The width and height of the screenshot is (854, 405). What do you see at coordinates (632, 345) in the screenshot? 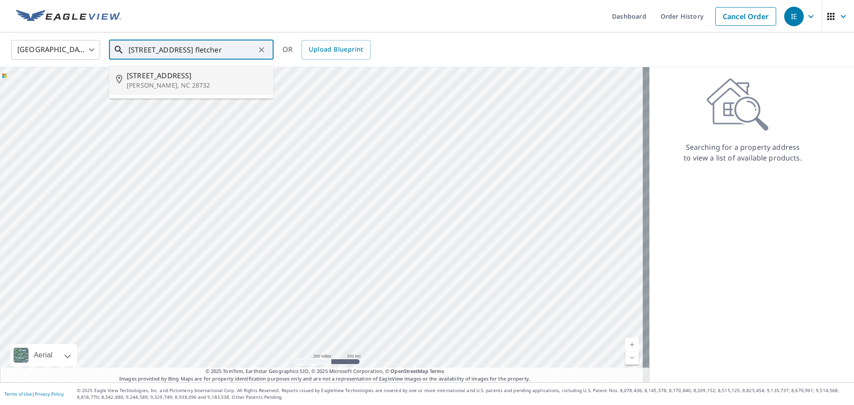
I see `a: Current Level 5, Zoom In` at bounding box center [632, 345].